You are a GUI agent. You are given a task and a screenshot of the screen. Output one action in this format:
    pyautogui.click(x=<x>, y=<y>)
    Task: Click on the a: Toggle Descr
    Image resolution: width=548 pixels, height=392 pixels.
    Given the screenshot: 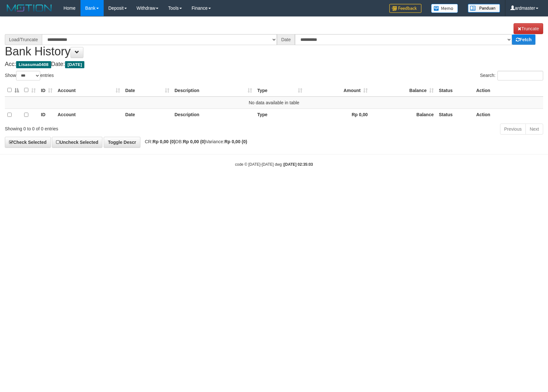 What is the action you would take?
    pyautogui.click(x=122, y=142)
    